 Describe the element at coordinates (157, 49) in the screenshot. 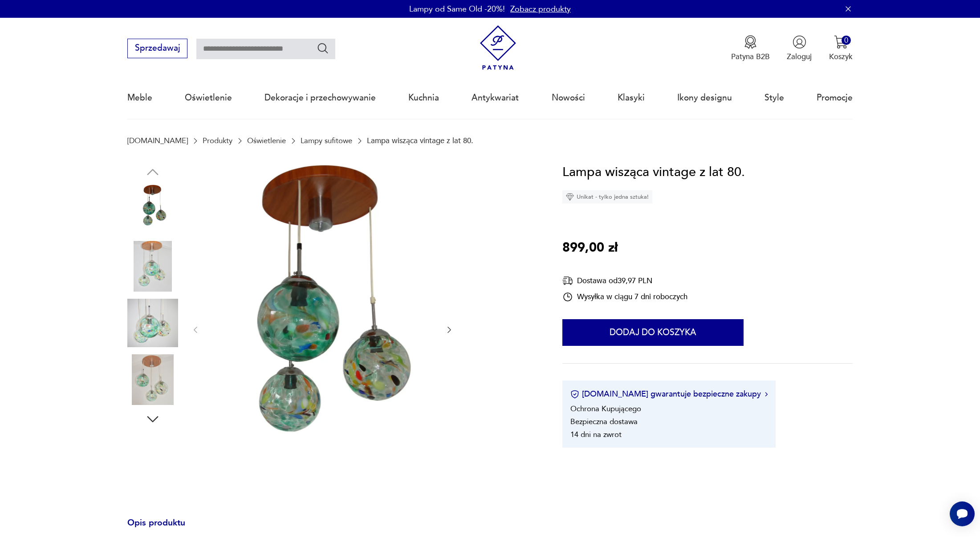

I see `a: Sprzedawaj` at that location.